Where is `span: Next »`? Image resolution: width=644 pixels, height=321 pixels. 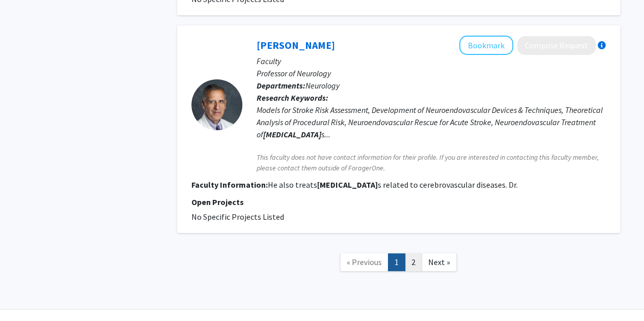 span: Next » is located at coordinates (439, 262).